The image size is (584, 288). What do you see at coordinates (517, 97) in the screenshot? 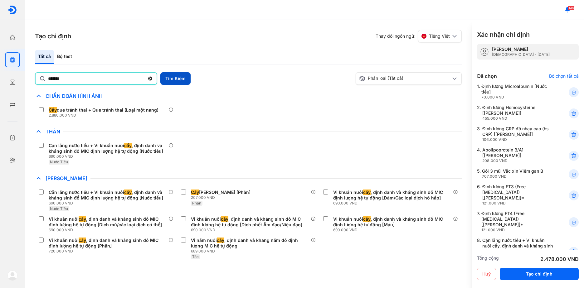
I see `div: 70.000 VND` at bounding box center [517, 97].